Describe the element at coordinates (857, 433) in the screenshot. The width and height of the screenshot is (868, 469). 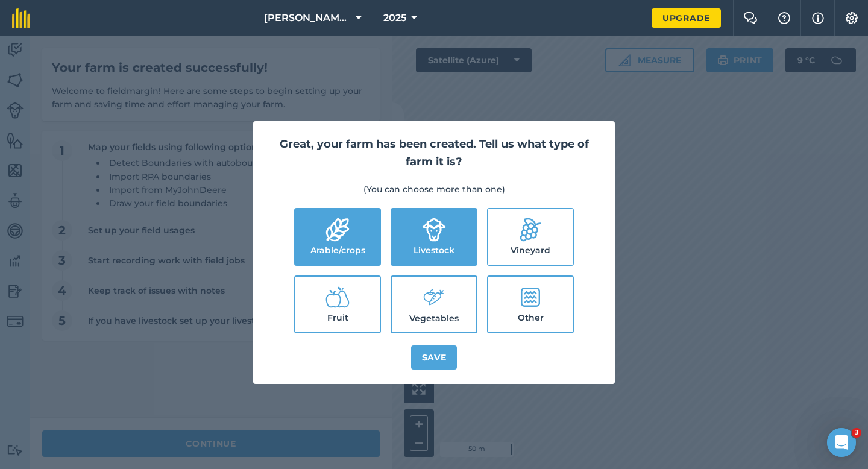
I see `span: 3` at that location.